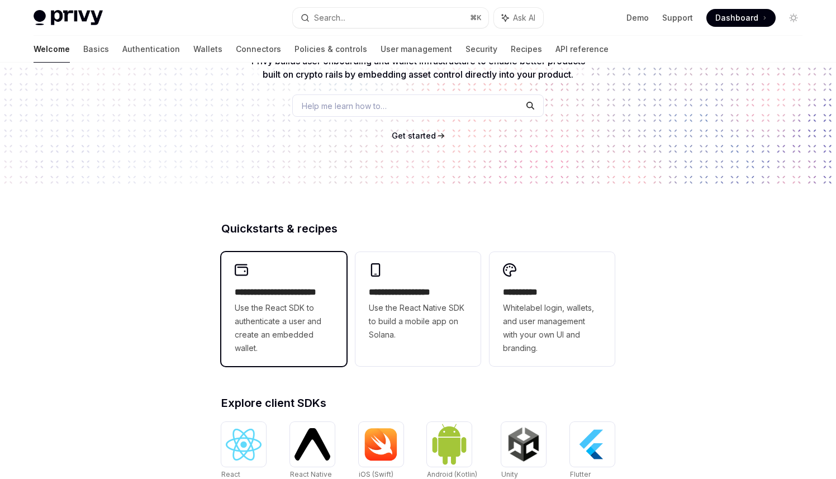 This screenshot has width=836, height=479. Describe the element at coordinates (274, 403) in the screenshot. I see `span: Explore client SDKs` at that location.